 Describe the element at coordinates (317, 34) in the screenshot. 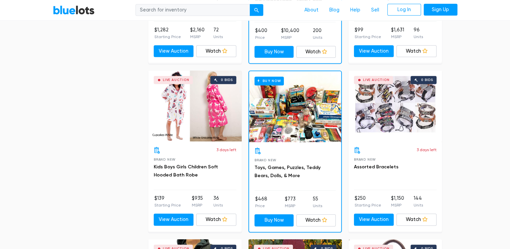

I see `li: 200` at that location.